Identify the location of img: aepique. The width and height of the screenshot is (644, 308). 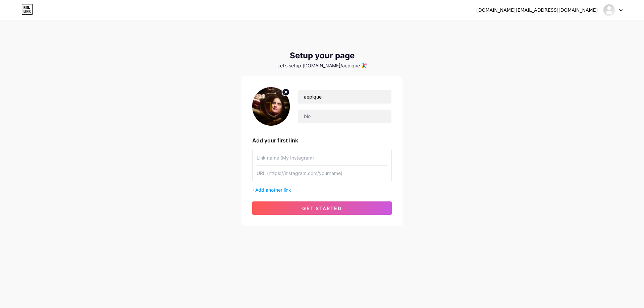
(609, 10).